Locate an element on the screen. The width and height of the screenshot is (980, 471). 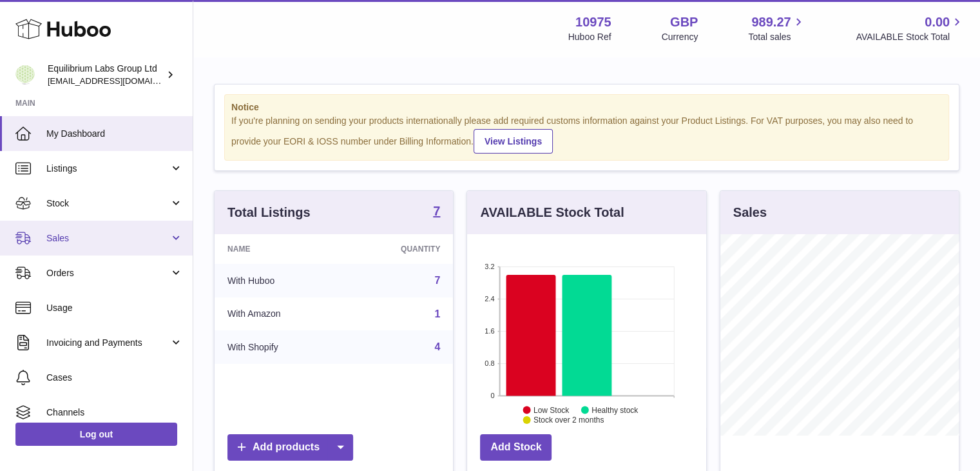
span: My Dashboard is located at coordinates (115, 134).